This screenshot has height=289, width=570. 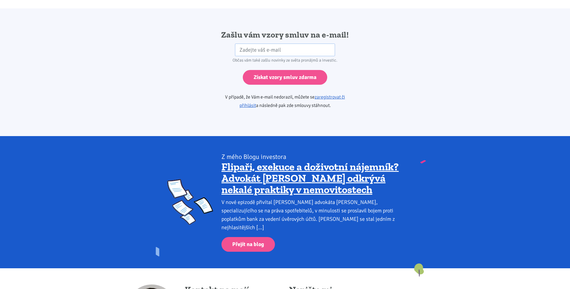 What do you see at coordinates (312, 157) in the screenshot?
I see `div: Z mého Blogu investora` at bounding box center [312, 157].